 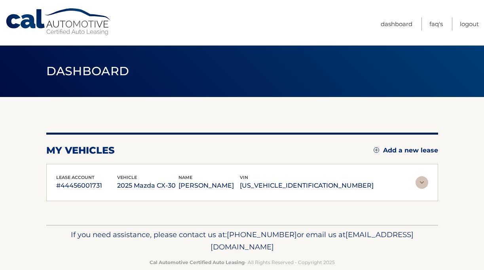 I want to click on p: - All Rights Reserved - Copyright 2025, so click(x=242, y=262).